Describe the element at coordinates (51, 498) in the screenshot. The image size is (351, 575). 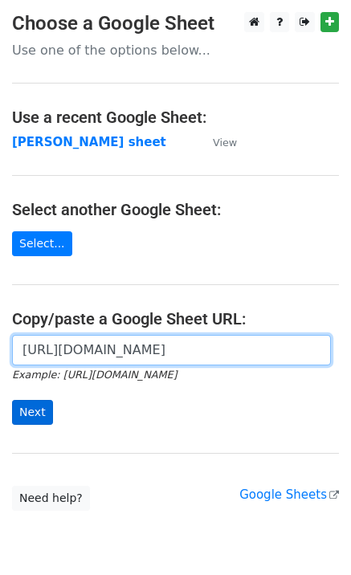
I see `a: Need help?` at that location.